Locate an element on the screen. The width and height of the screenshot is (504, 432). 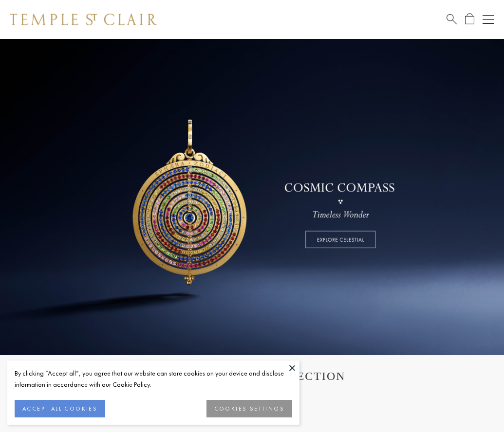
img: Temple St. Clair is located at coordinates (83, 20).